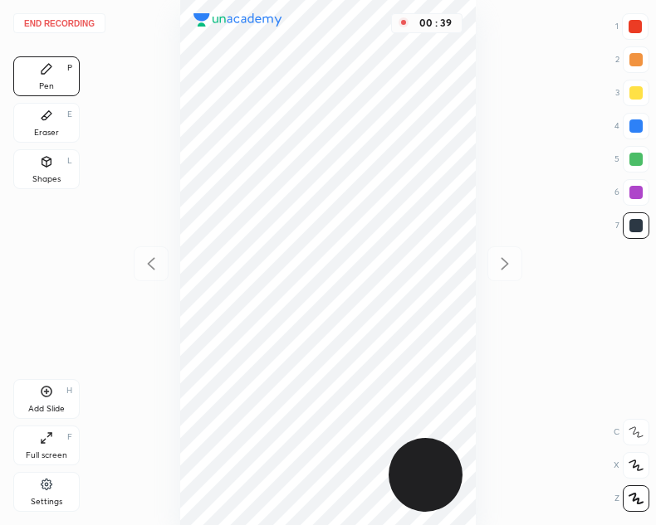 The width and height of the screenshot is (656, 525). What do you see at coordinates (69, 391) in the screenshot?
I see `div: H` at bounding box center [69, 391].